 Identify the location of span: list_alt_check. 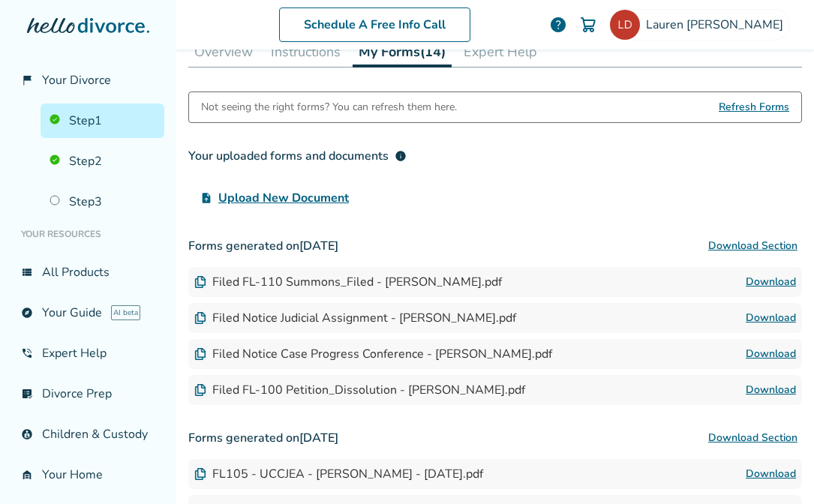
(27, 394).